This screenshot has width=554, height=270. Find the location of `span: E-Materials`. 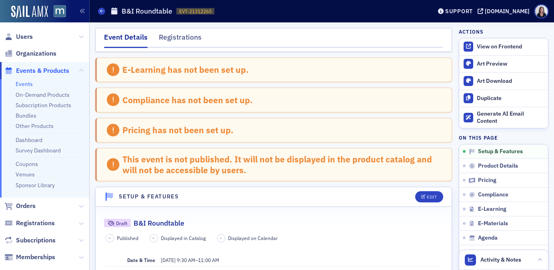

span: E-Materials is located at coordinates (493, 224).